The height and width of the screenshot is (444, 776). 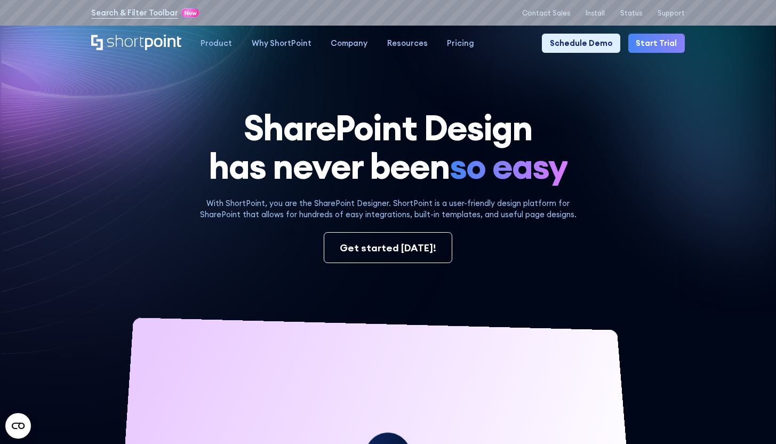 What do you see at coordinates (134, 13) in the screenshot?
I see `a: Search & Filter Toolbar` at bounding box center [134, 13].